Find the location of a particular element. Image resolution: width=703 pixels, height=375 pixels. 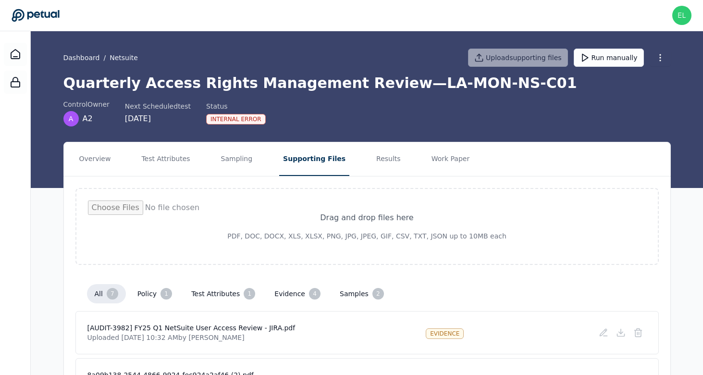

button: policy 1 is located at coordinates (155, 294).